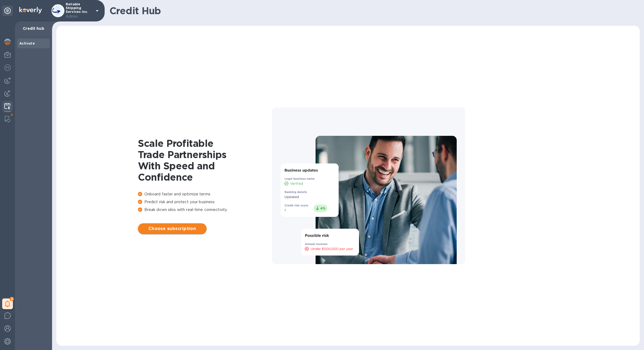 This screenshot has height=350, width=644. I want to click on p: Admin, so click(79, 16).